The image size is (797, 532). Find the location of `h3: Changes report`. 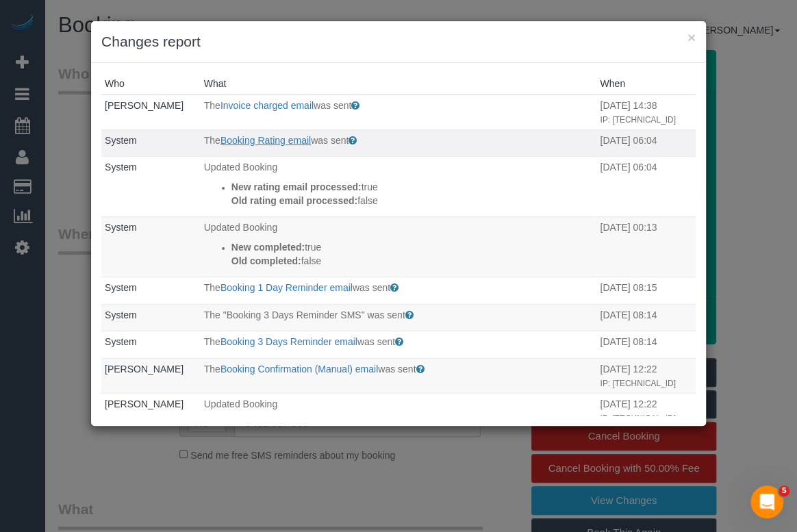

h3: Changes report is located at coordinates (398, 42).